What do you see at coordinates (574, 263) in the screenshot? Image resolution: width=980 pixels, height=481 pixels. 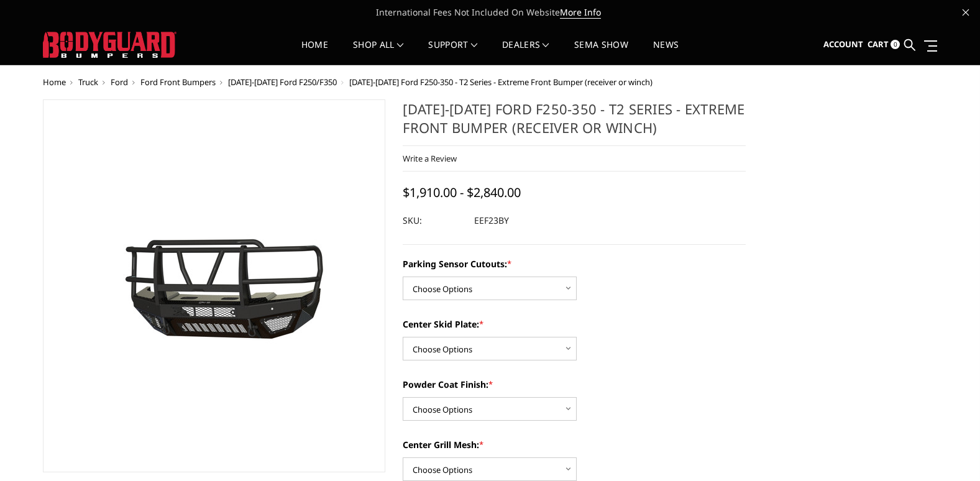 I see `label: Parking Sensor Cutouts:` at bounding box center [574, 263].